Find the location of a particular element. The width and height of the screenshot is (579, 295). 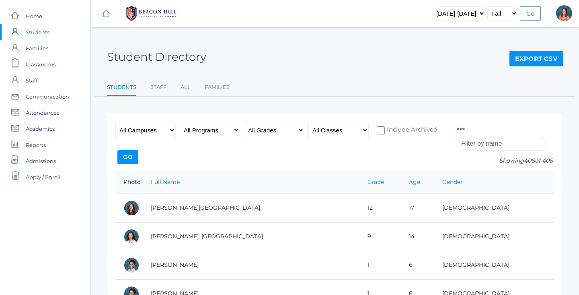

input: Include Archived is located at coordinates (381, 130).